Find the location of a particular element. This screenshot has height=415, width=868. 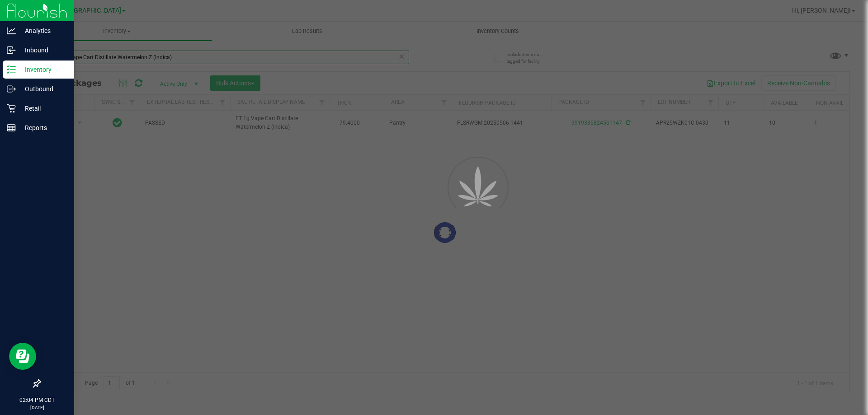

inline-svg: Analytics is located at coordinates (12, 31).